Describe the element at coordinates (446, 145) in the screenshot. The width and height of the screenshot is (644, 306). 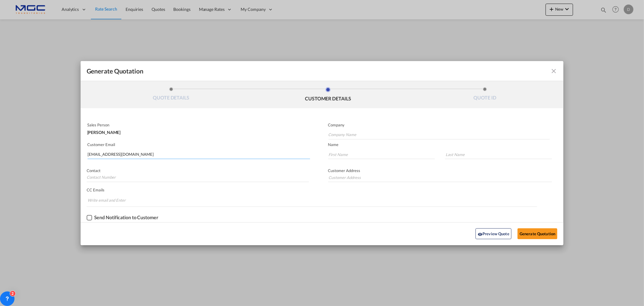
I see `p: Name` at that location.